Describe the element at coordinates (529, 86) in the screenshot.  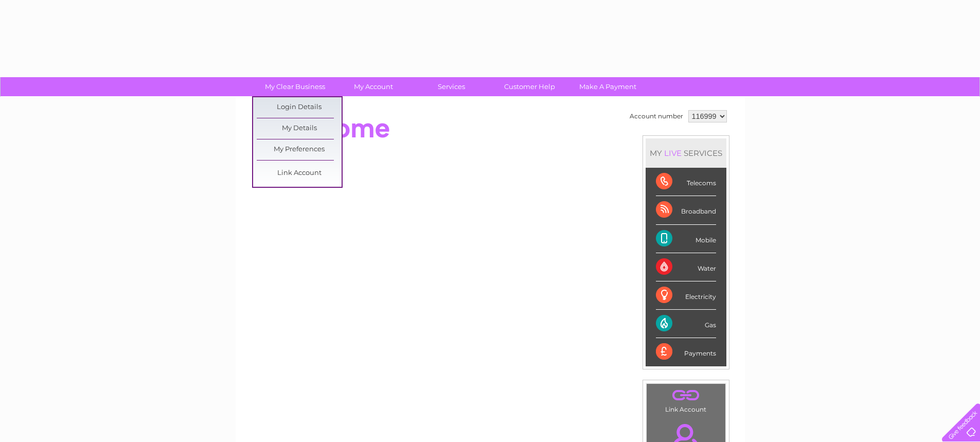
I see `a: Customer Help` at that location.